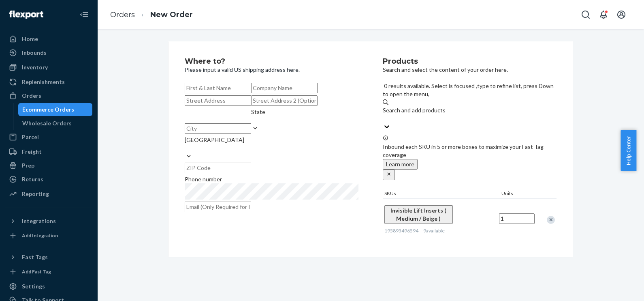  What do you see at coordinates (551, 220) in the screenshot?
I see `div: Remove Item` at bounding box center [551, 220].